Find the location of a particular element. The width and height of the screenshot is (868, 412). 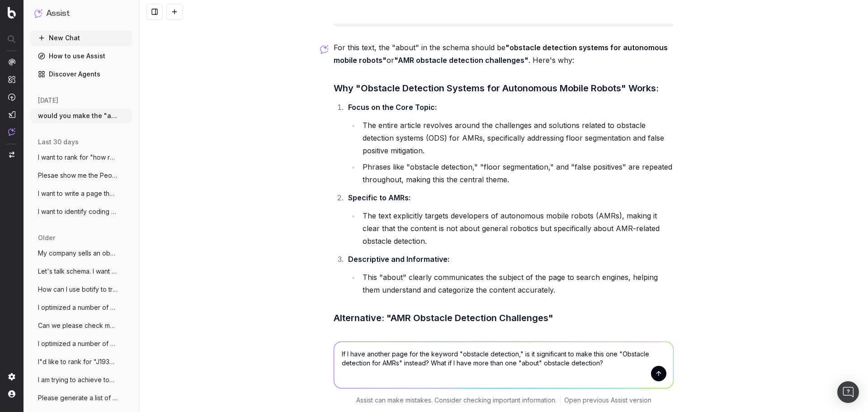

img: My account is located at coordinates (12, 394).